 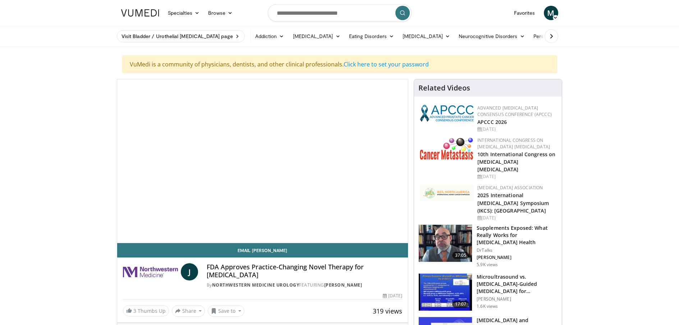 What do you see at coordinates (140, 13) in the screenshot?
I see `img: VuMedi Logo` at bounding box center [140, 13].